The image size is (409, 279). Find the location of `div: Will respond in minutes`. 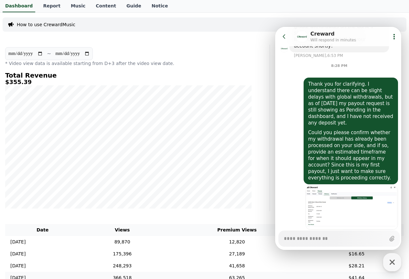

div: Will respond in minutes is located at coordinates (58, 13).